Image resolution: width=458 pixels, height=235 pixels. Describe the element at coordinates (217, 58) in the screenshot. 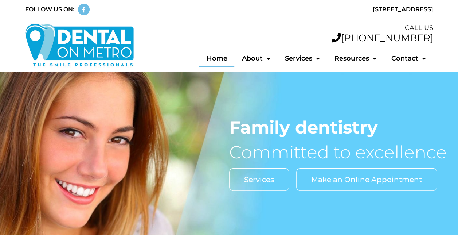

I see `a: Home` at that location.